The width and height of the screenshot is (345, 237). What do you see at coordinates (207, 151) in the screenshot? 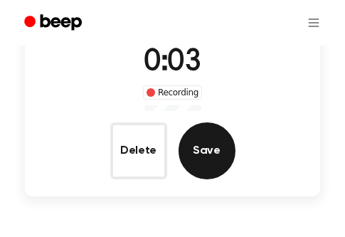
I see `button: Save Audio Record` at bounding box center [207, 151].